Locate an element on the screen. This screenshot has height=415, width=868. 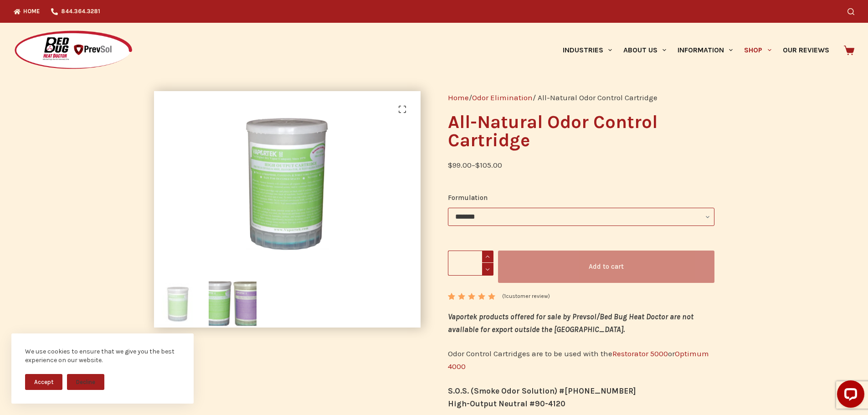
a: Prevsol/Bed Bug Heat Doctor is located at coordinates (73, 50).